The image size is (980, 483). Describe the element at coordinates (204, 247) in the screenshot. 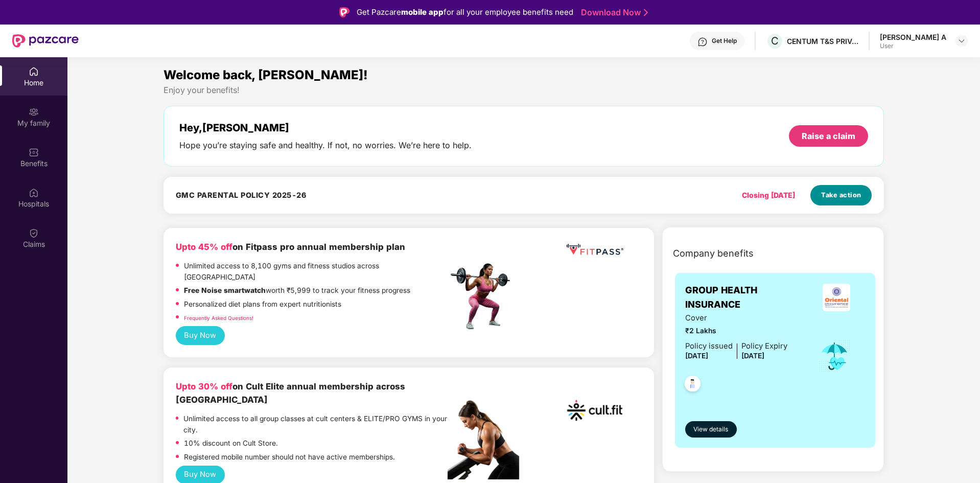

I see `b: Upto 45% off` at that location.